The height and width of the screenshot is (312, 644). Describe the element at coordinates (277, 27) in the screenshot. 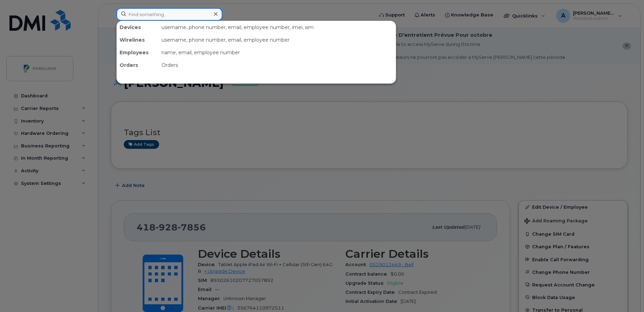

I see `div: username, phone number, email, employee number, imei, sim` at that location.